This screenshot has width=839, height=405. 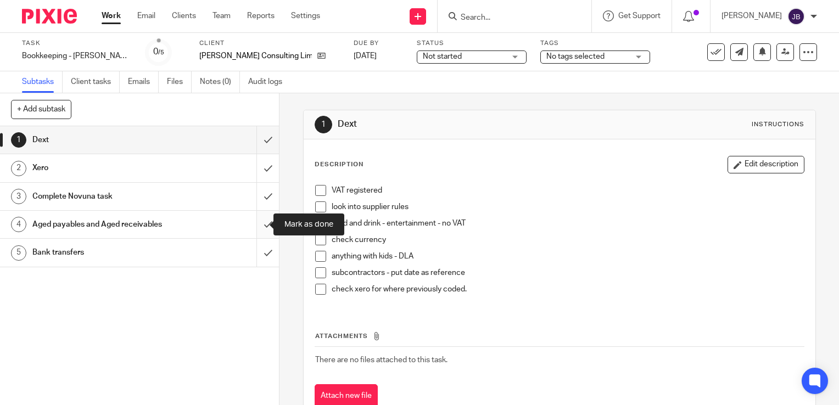 I want to click on div: 5, so click(x=19, y=253).